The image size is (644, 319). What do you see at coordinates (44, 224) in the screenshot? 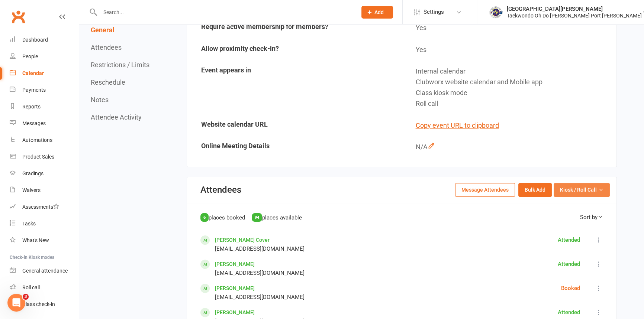
I see `a: Tasks` at bounding box center [44, 224].